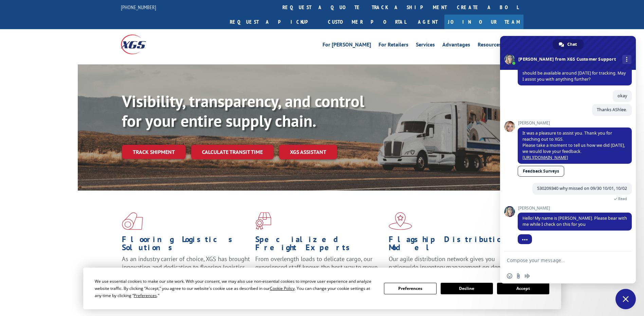 The height and width of the screenshot is (316, 644). What do you see at coordinates (263, 221) in the screenshot?
I see `img: xgs-icon-focused-on-flooring-red` at bounding box center [263, 221].